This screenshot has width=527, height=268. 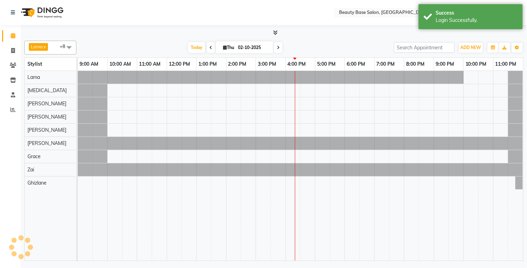 I want to click on span: Thu, so click(x=229, y=47).